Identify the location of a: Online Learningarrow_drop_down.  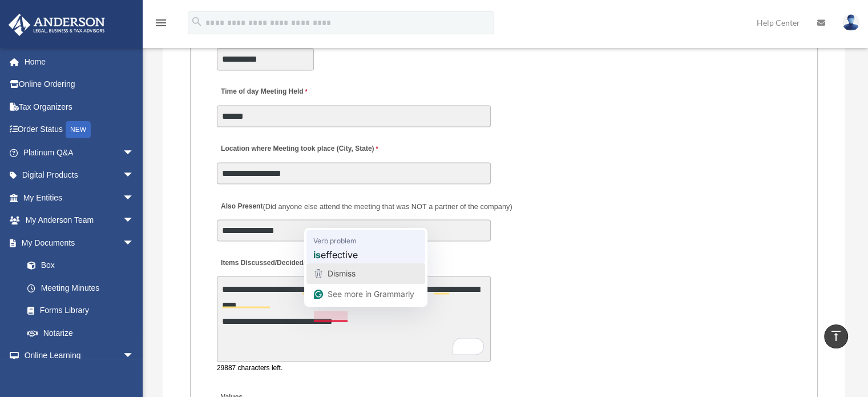
(79, 356).